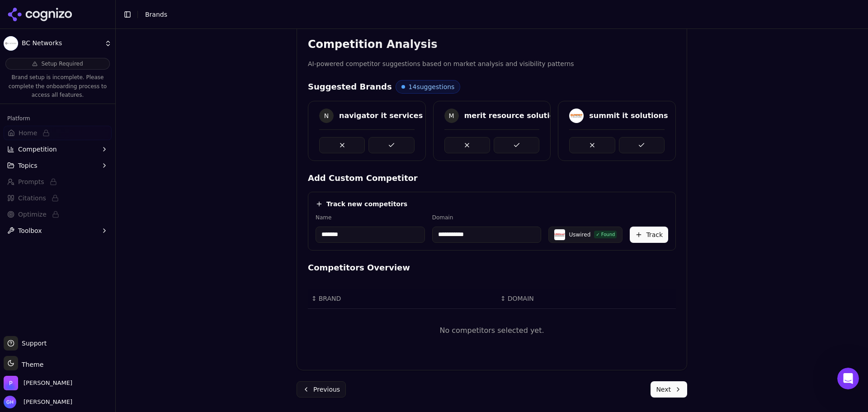  Describe the element at coordinates (47, 300) in the screenshot. I see `button: Upload attachment` at that location.